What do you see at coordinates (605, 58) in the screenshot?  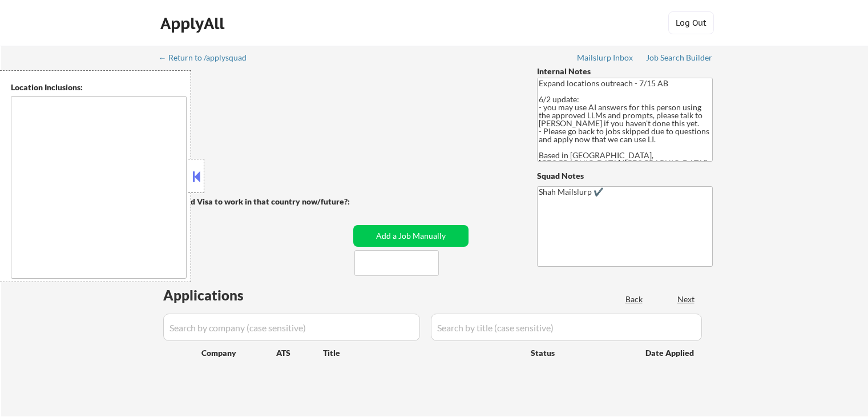 I see `div: Mailslurp Inbox` at bounding box center [605, 58].